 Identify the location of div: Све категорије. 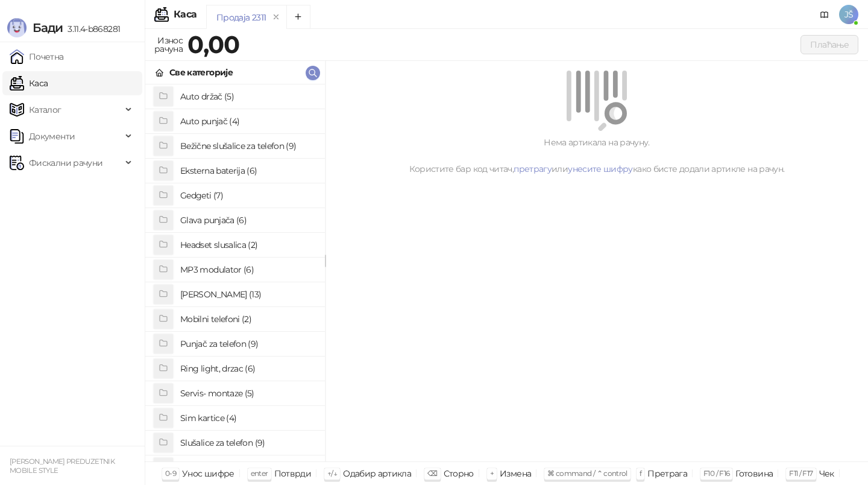
(201, 73).